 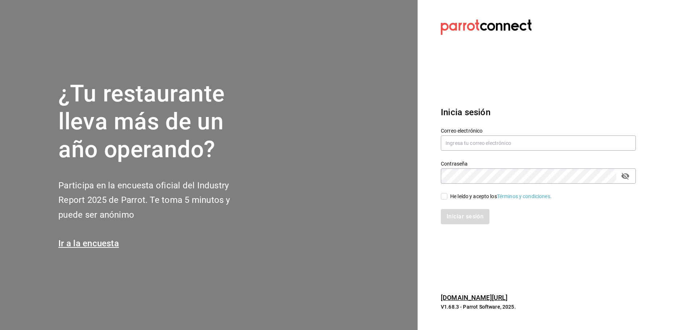 I want to click on h3: Inicia sesión, so click(x=539, y=112).